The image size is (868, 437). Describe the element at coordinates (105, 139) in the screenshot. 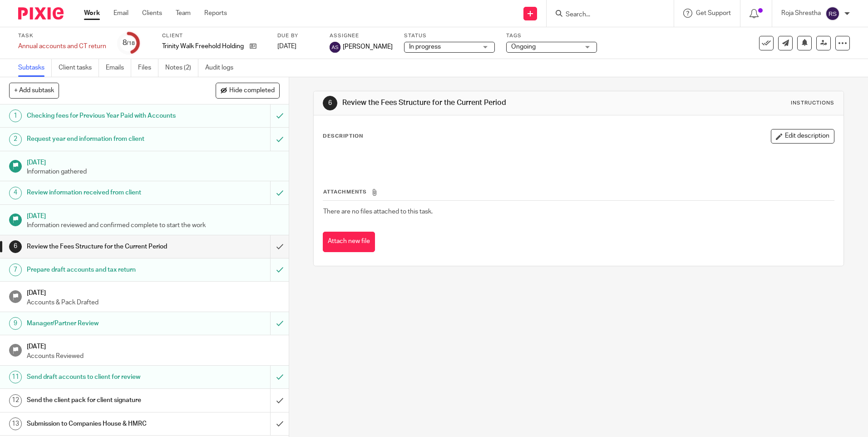

I see `h1: Request year end information from client` at that location.